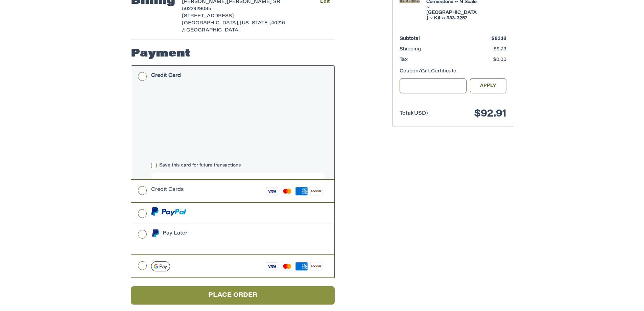  Describe the element at coordinates (499, 39) in the screenshot. I see `span: $83.18` at that location.